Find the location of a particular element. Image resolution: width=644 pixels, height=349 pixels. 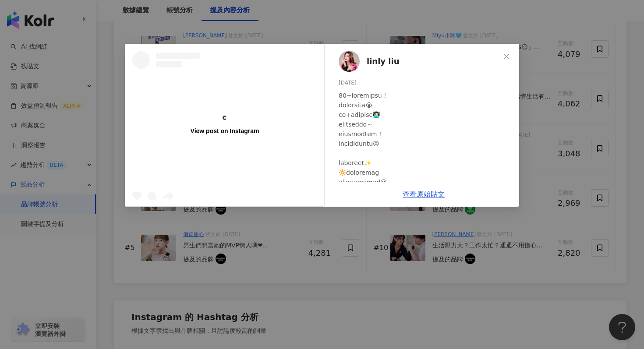

span: linly liu is located at coordinates (383, 61).